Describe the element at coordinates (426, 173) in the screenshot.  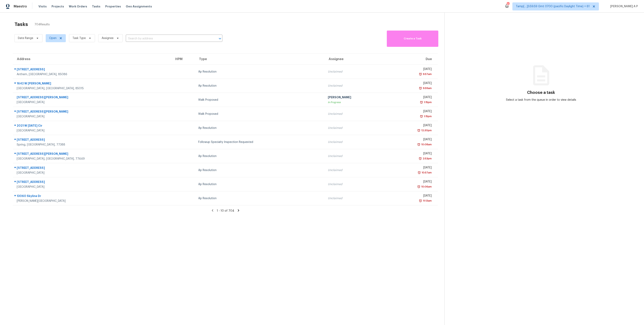
I see `div: 10:57am` at that location.